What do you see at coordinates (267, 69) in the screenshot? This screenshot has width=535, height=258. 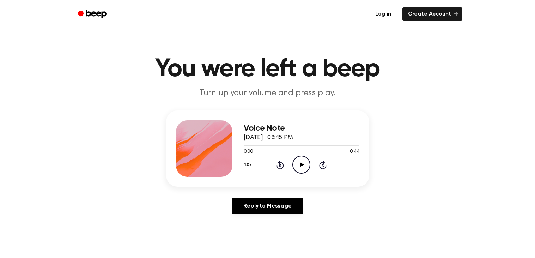 I see `h1: You were left a beep` at bounding box center [267, 69].